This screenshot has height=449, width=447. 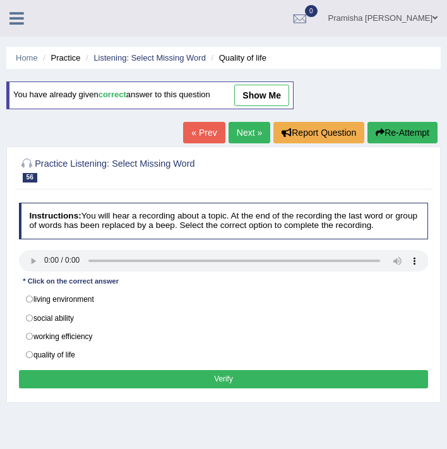 What do you see at coordinates (319, 133) in the screenshot?
I see `button: Report Question` at bounding box center [319, 133].